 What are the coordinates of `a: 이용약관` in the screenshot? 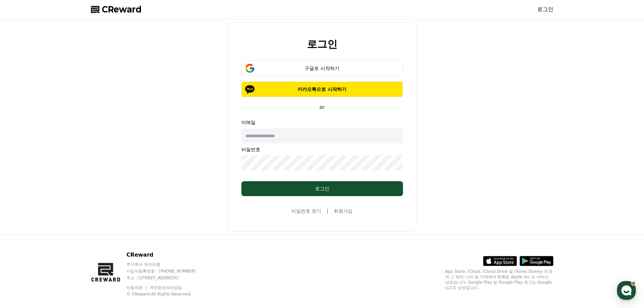 It's located at (137, 287).